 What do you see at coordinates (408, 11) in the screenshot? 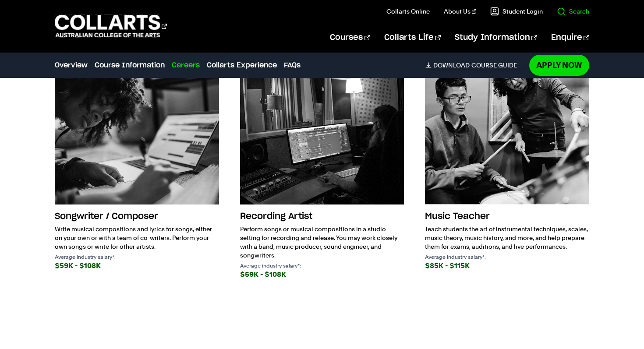
I see `a: Collarts Online` at bounding box center [408, 11].